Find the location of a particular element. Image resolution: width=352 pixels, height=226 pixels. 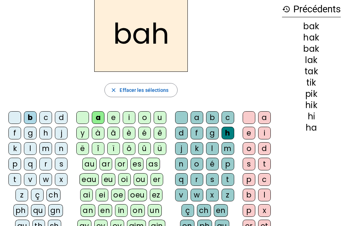

div: bak is located at coordinates (312, 26).